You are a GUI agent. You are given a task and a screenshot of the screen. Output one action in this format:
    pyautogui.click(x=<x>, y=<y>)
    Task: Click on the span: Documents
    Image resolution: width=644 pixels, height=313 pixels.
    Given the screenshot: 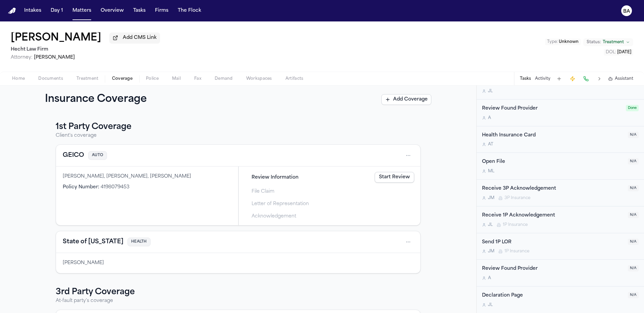 What is the action you would take?
    pyautogui.click(x=50, y=79)
    